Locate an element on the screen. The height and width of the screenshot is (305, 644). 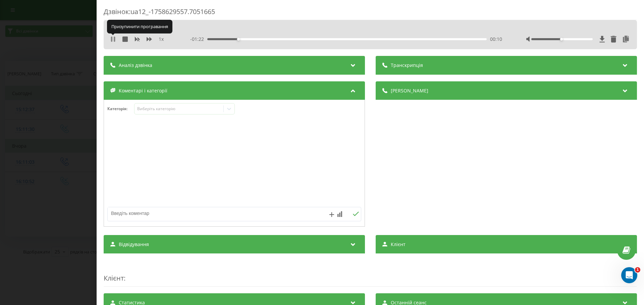
div: Дзвінок : ua12_-1758629557.7051665 is located at coordinates (370, 13).